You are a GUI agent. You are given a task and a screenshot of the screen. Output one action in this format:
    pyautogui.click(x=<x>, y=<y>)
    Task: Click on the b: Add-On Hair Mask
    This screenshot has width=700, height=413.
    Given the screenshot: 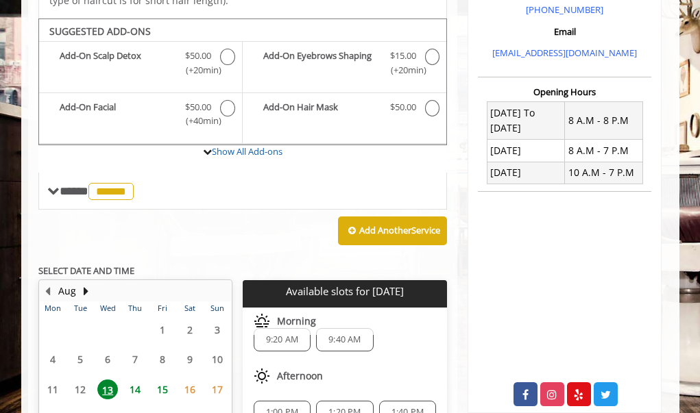 What is the action you would take?
    pyautogui.click(x=322, y=108)
    